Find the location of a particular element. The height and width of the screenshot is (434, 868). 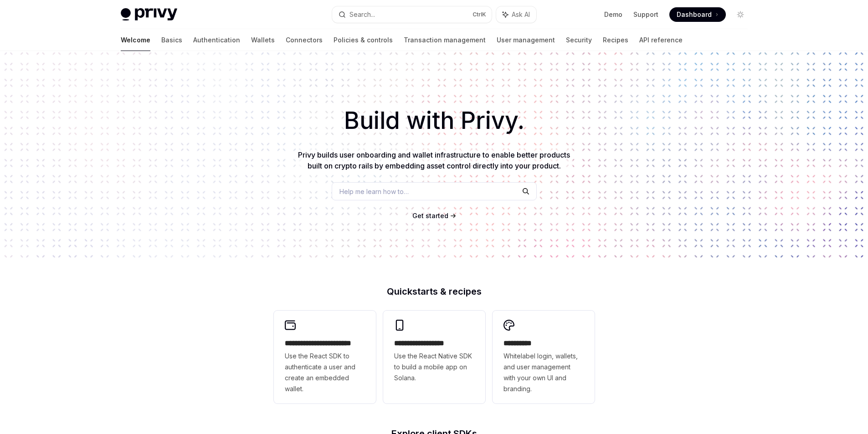

a: Policies & controls is located at coordinates (363, 40).